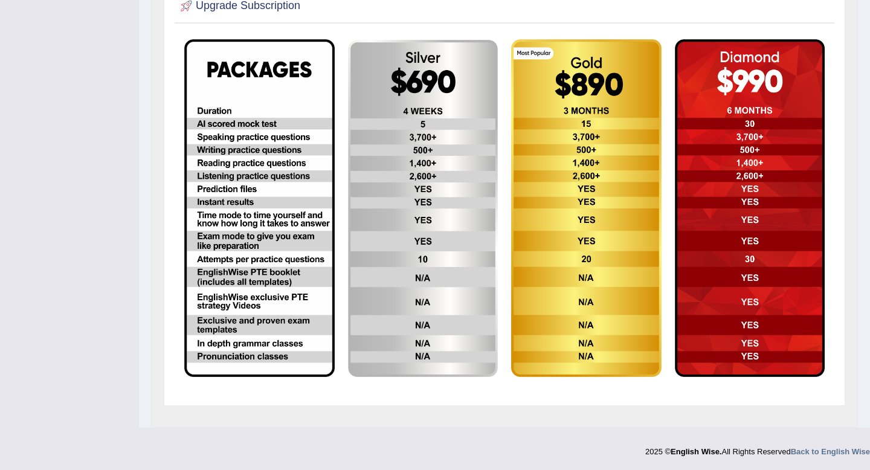 The width and height of the screenshot is (870, 470). What do you see at coordinates (259, 208) in the screenshot?
I see `img: EW package` at bounding box center [259, 208].